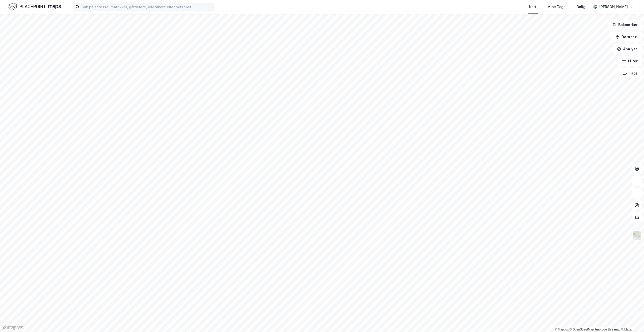  Describe the element at coordinates (533, 7) in the screenshot. I see `div: Kart` at that location.